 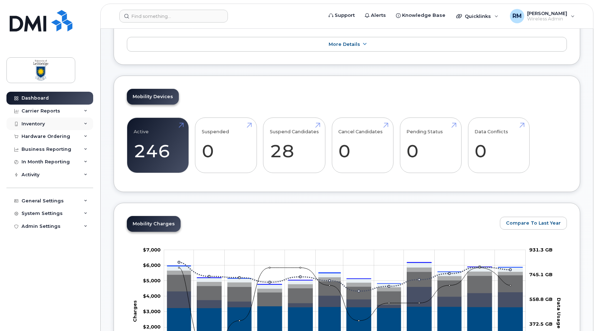 I want to click on tspan: Charges, so click(x=135, y=311).